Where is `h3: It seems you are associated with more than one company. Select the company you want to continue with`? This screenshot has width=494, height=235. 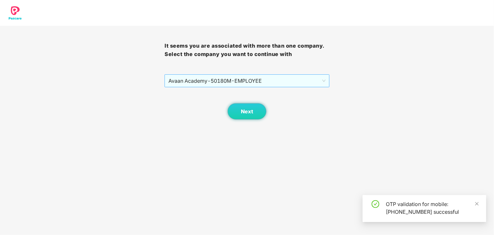 h3: It seems you are associated with more than one company. Select the company you want to continue with is located at coordinates (247, 50).